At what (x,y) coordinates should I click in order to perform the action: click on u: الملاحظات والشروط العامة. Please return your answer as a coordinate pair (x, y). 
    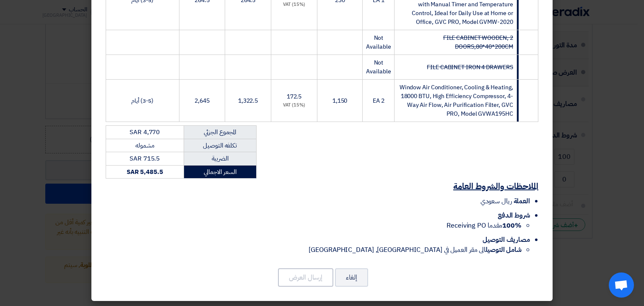
    Looking at the image, I should click on (496, 186).